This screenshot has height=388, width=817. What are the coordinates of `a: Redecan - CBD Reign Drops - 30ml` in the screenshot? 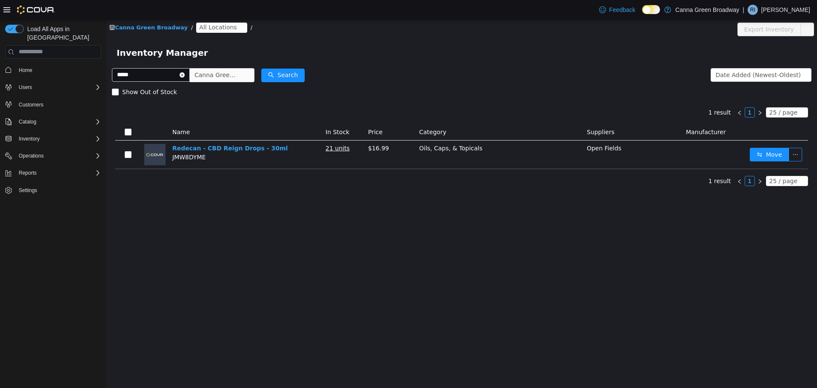 It's located at (123, 129).